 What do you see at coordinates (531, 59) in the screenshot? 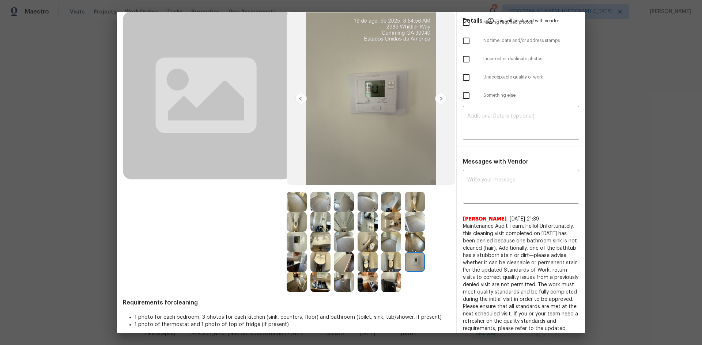
I see `span: Incorrect or duplicate photos` at bounding box center [531, 59].